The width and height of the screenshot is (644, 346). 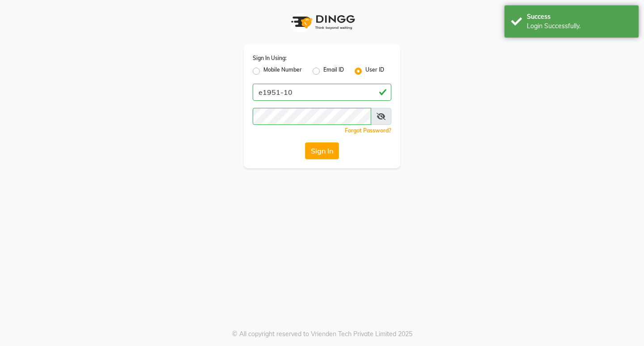 I want to click on label: Email ID, so click(x=334, y=71).